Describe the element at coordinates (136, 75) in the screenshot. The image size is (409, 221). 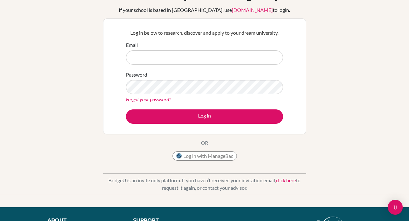
I see `label: Password` at that location.